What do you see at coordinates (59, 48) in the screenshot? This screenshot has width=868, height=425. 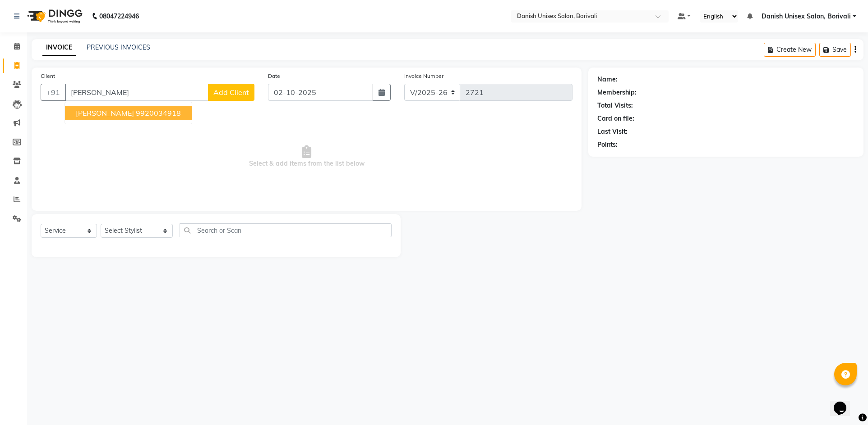 I see `a: INVOICE` at bounding box center [59, 48].